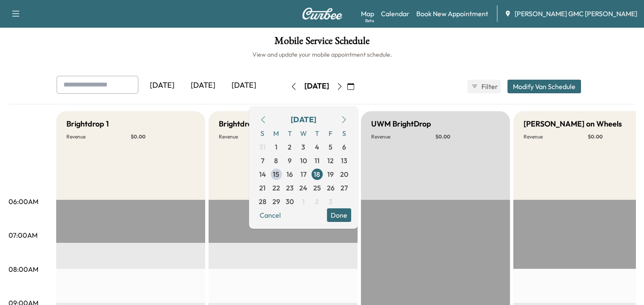 Image resolution: width=644 pixels, height=305 pixels. What do you see at coordinates (23, 269) in the screenshot?
I see `p: 08:00AM` at bounding box center [23, 269].